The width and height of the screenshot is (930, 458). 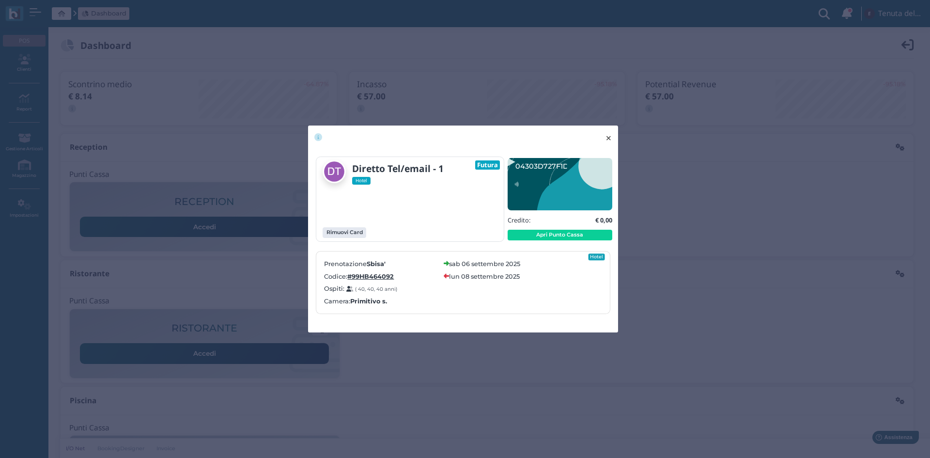 I want to click on img: Diretto Tel/email - 1, so click(x=334, y=172).